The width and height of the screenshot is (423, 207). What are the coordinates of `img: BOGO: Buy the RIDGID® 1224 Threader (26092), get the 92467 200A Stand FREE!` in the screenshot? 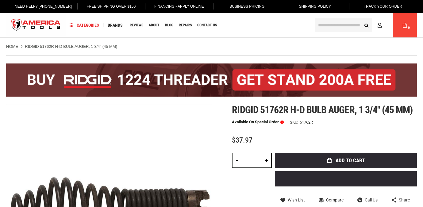 It's located at (212, 80).